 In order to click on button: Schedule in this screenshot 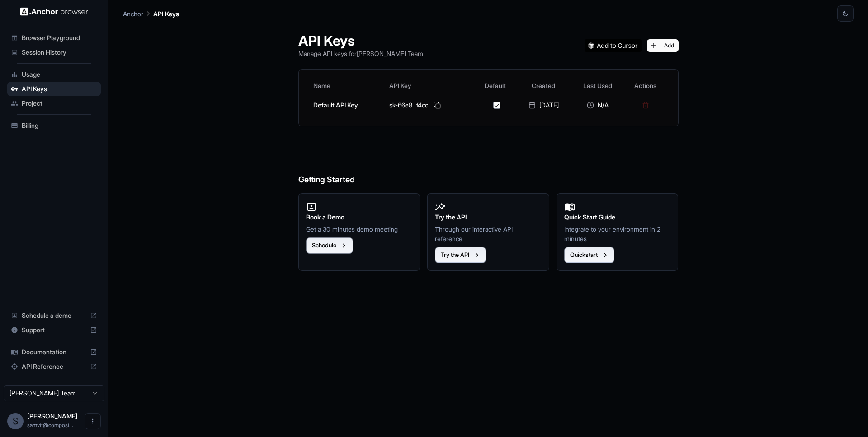, I will do `click(329, 246)`.